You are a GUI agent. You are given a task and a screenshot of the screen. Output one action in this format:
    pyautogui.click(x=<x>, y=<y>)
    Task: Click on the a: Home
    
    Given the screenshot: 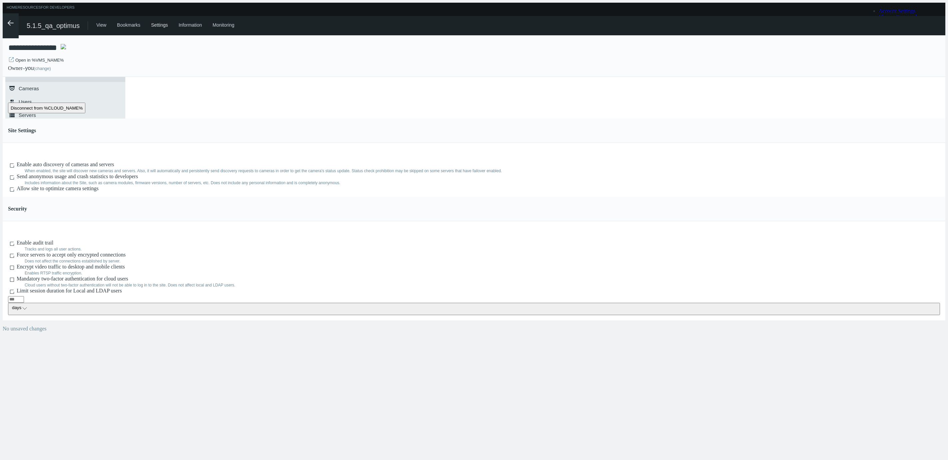 What is the action you would take?
    pyautogui.click(x=12, y=9)
    